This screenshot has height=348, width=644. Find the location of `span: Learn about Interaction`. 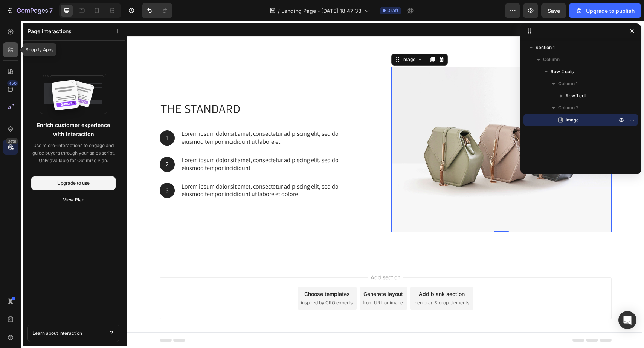

span: Learn about Interaction is located at coordinates (58, 334).